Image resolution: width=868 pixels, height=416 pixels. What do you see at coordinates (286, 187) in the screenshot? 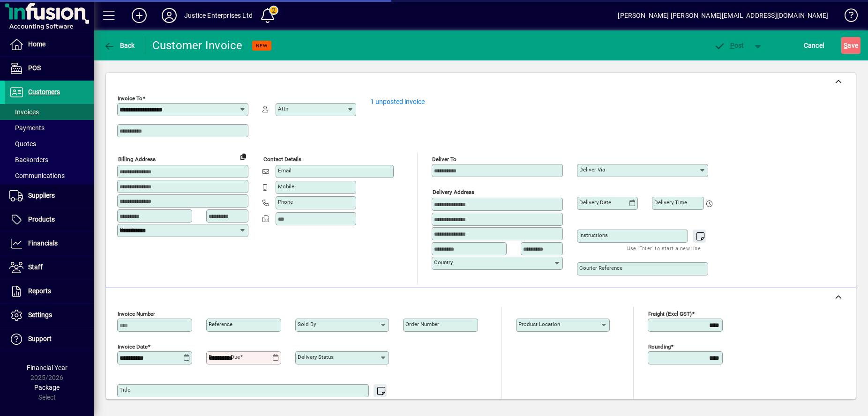
I see `mat-label: Mobile` at bounding box center [286, 187].